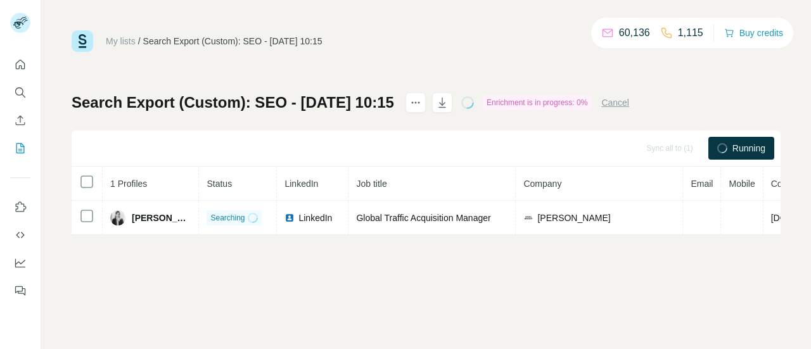  What do you see at coordinates (20, 291) in the screenshot?
I see `button: Feedback` at bounding box center [20, 291].